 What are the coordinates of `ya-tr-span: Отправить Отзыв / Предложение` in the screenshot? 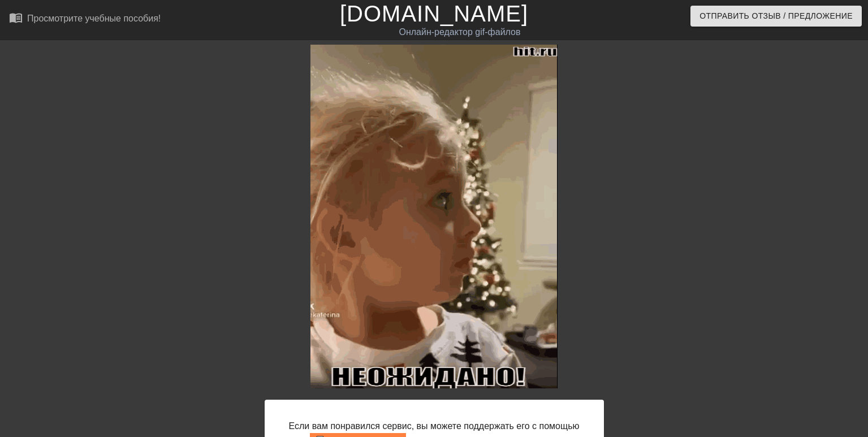 It's located at (776, 16).